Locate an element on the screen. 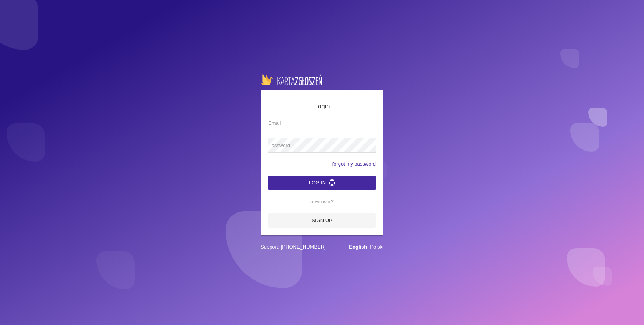 The height and width of the screenshot is (325, 644). img: logo-karta.png is located at coordinates (291, 80).